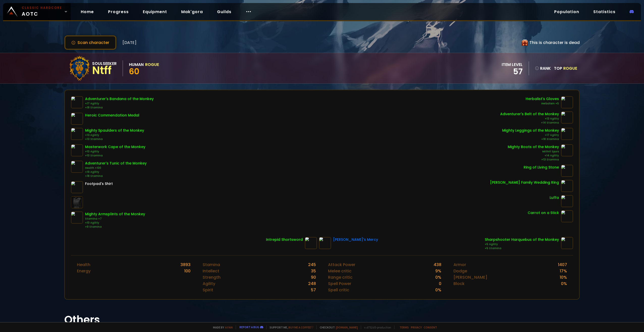  Describe the element at coordinates (567, 102) in the screenshot. I see `img: item-7349` at that location.